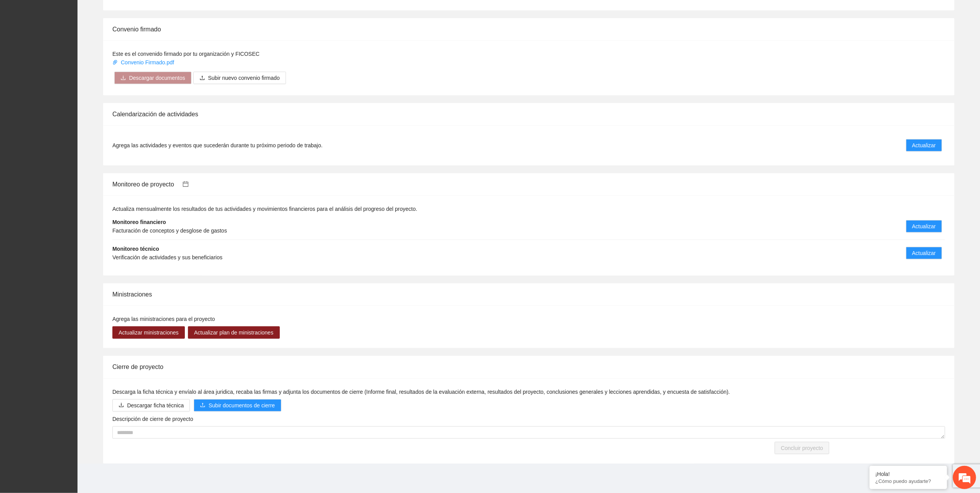 The height and width of the screenshot is (493, 980). Describe the element at coordinates (139, 222) in the screenshot. I see `strong: Monitoreo financiero` at that location.